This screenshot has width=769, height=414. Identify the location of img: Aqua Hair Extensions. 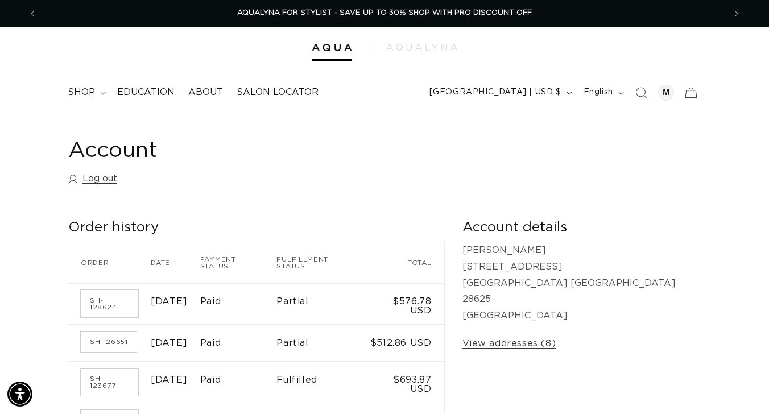
(331, 48).